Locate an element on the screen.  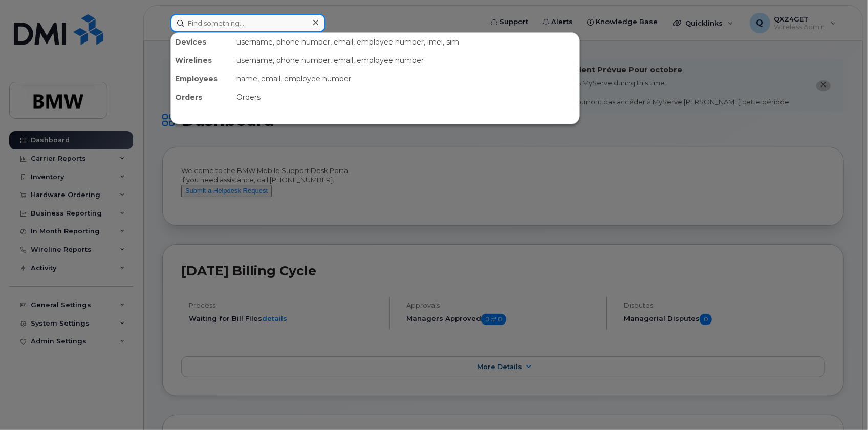
div: username, phone number, email, employee number is located at coordinates (406, 60).